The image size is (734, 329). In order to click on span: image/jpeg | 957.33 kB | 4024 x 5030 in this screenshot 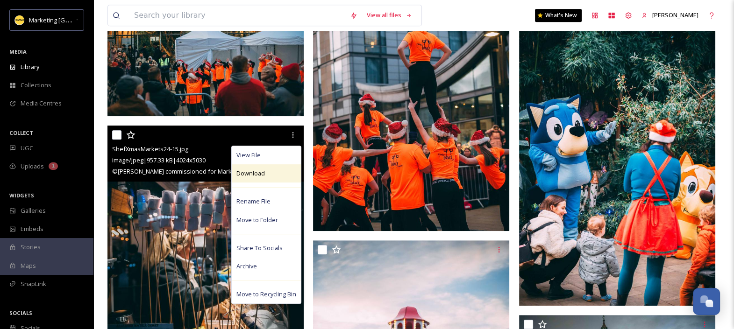, I will do `click(159, 160)`.